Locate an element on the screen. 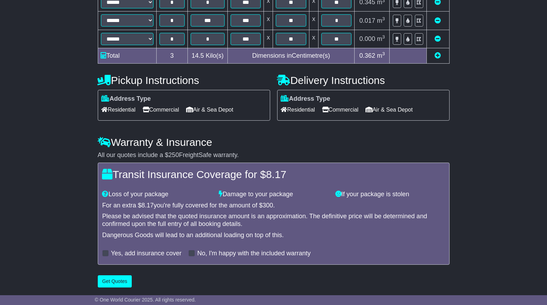 This screenshot has width=547, height=305. div: Damage to your package is located at coordinates (273, 195).